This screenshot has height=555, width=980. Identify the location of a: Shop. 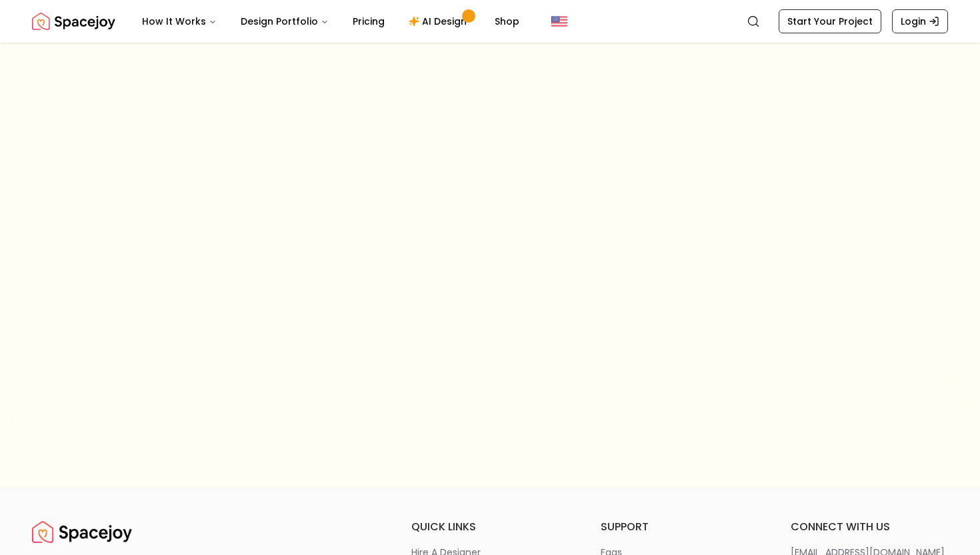
(507, 21).